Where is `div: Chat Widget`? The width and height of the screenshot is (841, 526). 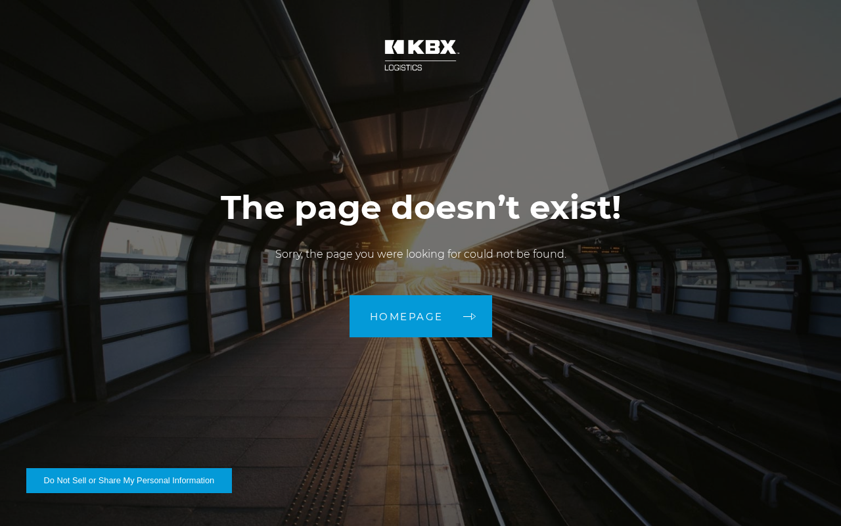 div: Chat Widget is located at coordinates (808, 494).